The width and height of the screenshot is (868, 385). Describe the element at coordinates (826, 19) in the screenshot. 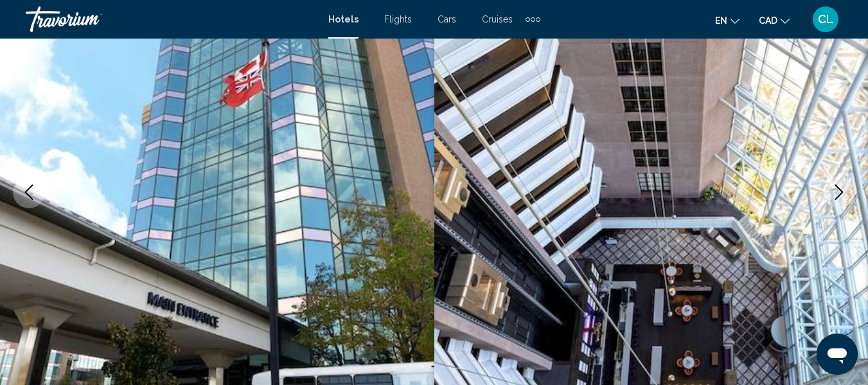

I see `button: User Menu` at that location.